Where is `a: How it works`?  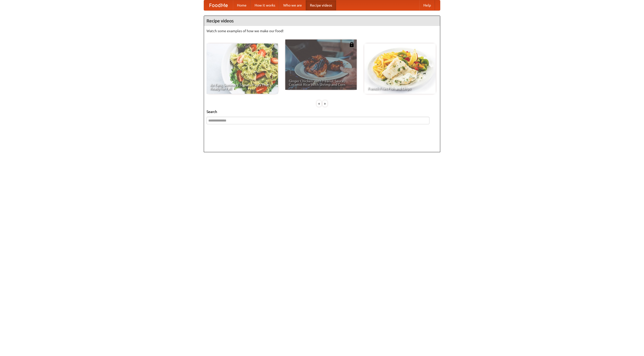
a: How it works is located at coordinates (265, 5).